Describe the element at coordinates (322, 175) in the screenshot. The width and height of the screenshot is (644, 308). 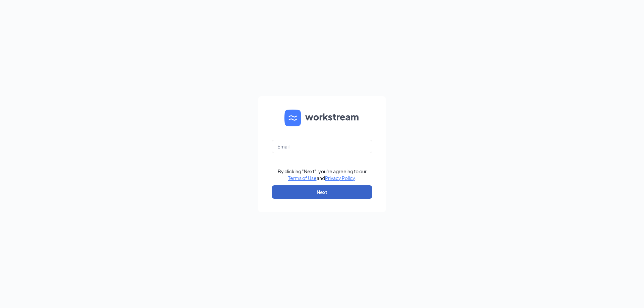
I see `div: By clicking "Next", you're agreeing to our and .` at that location.